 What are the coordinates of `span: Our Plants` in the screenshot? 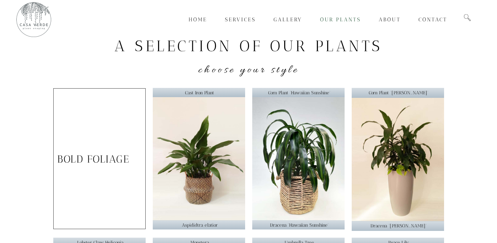 It's located at (341, 20).